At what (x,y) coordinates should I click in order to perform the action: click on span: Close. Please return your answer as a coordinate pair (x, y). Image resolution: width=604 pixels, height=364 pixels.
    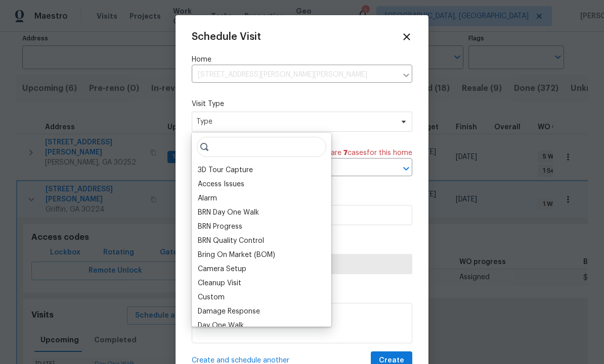
    Looking at the image, I should click on (406, 37).